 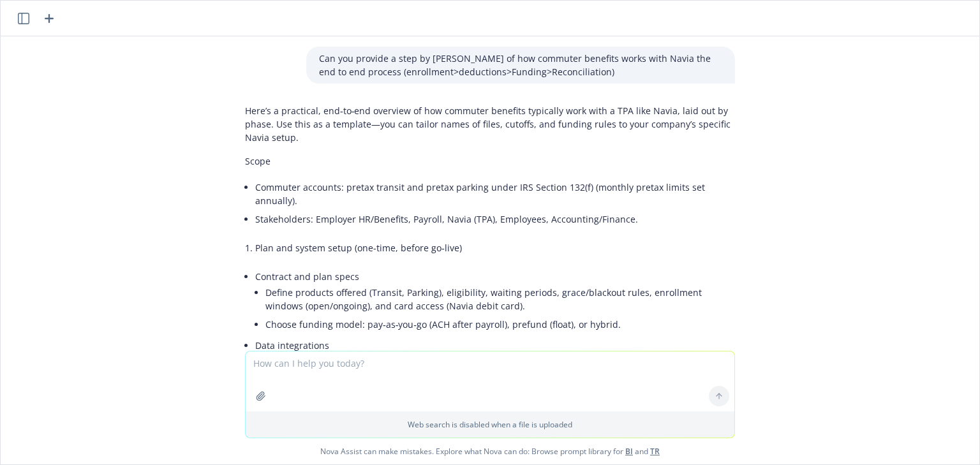 I want to click on a: TR, so click(x=654, y=451).